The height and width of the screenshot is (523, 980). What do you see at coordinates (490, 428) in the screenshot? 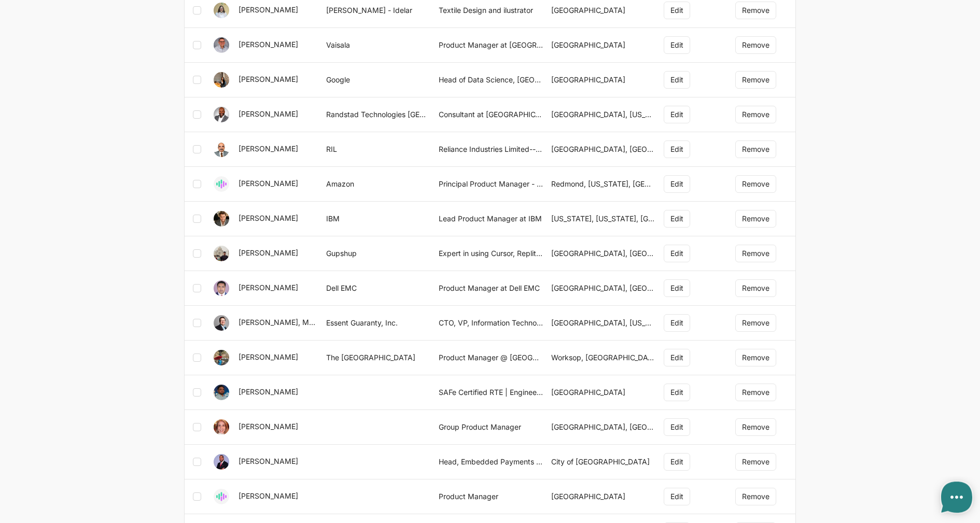
I see `td: Group Product Manager` at bounding box center [490, 428].